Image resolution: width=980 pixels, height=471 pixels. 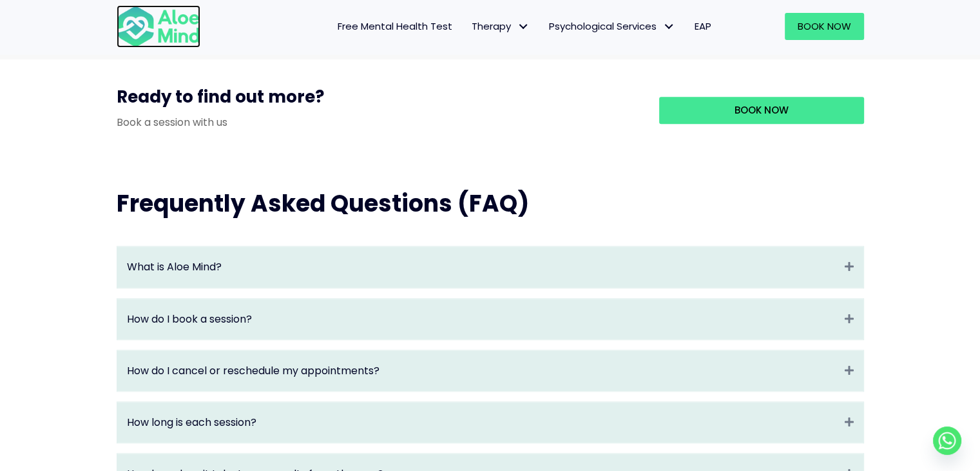 I want to click on span: Therapy: submenu, so click(x=523, y=26).